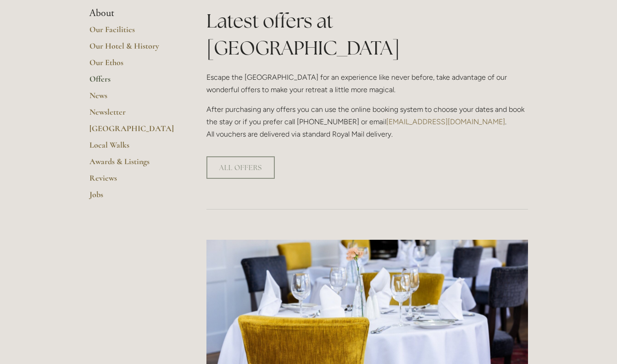  Describe the element at coordinates (133, 32) in the screenshot. I see `a: Our Facilities` at that location.